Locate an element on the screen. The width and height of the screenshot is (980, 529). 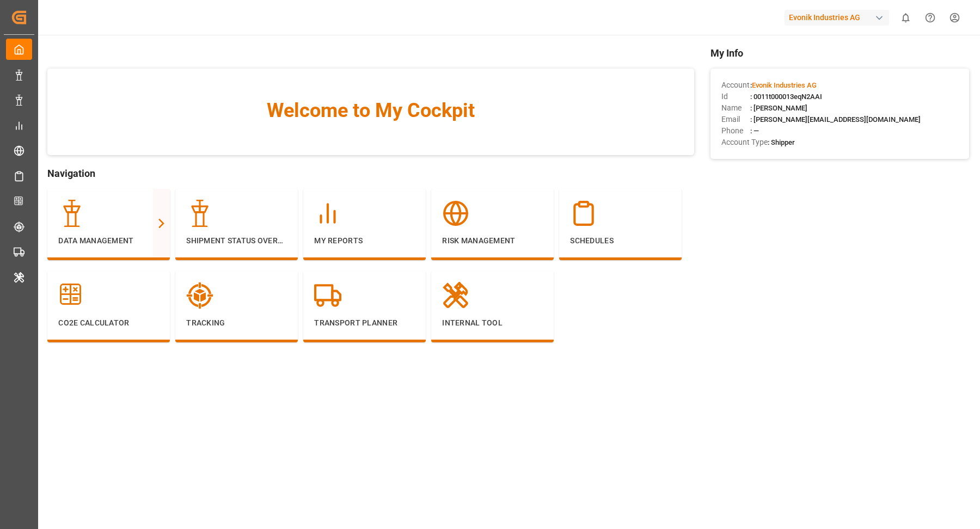
button: Help Center is located at coordinates (930, 18).